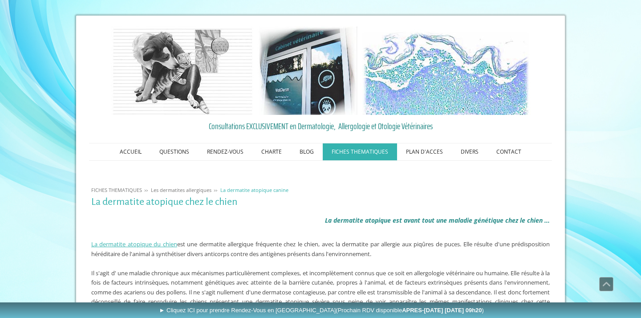 The width and height of the screenshot is (641, 318). I want to click on a: DIVERS, so click(469, 152).